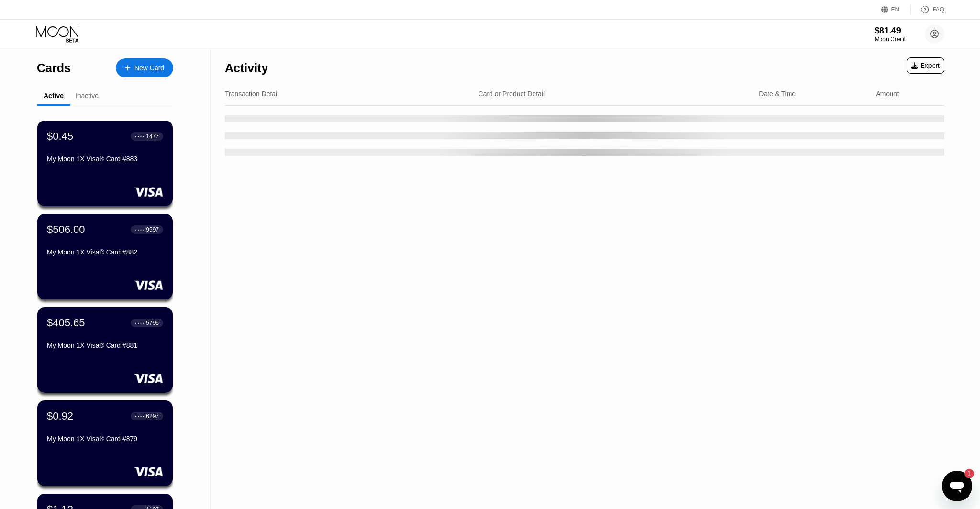 The height and width of the screenshot is (509, 980). Describe the element at coordinates (105, 163) in the screenshot. I see `div: $0.45● ● ● ●1477My Moon 1X Visa® Card #883` at that location.